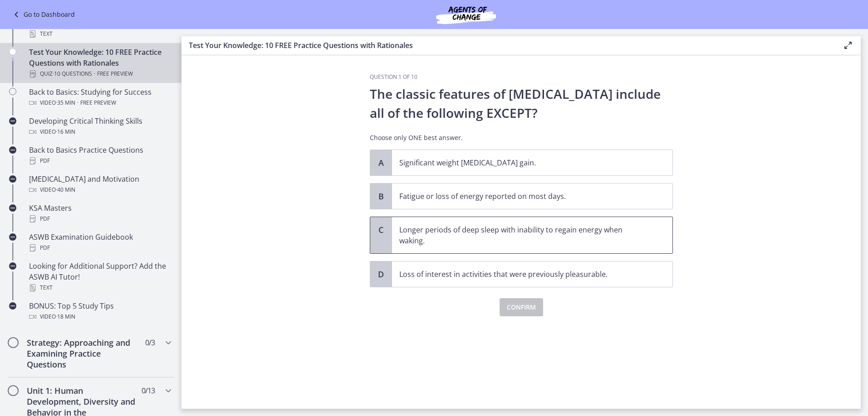  What do you see at coordinates (381, 163) in the screenshot?
I see `span: A` at bounding box center [381, 163].